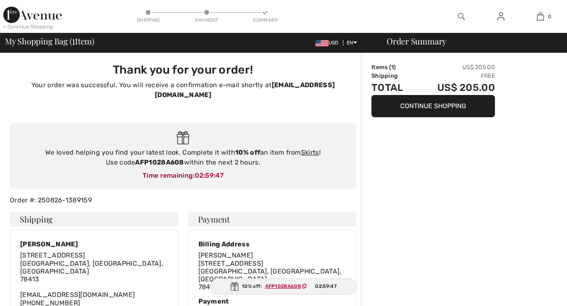  I want to click on a: Sign In, so click(500, 16).